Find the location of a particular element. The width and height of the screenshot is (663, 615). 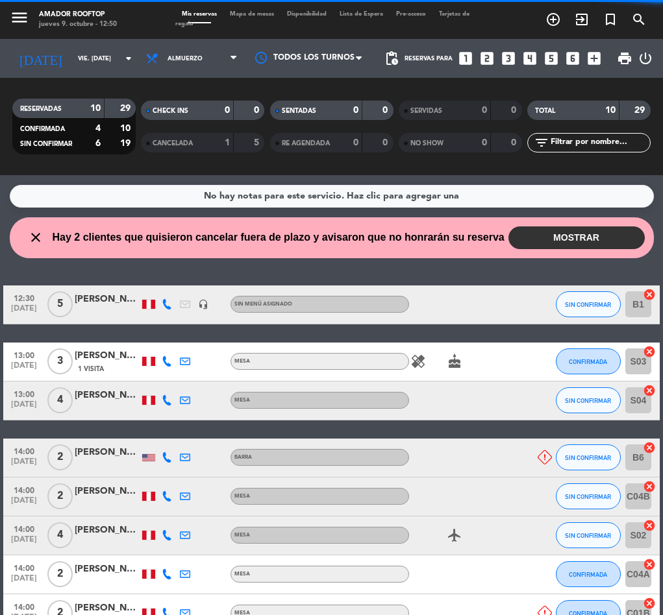

span: TOTAL is located at coordinates (544, 111).